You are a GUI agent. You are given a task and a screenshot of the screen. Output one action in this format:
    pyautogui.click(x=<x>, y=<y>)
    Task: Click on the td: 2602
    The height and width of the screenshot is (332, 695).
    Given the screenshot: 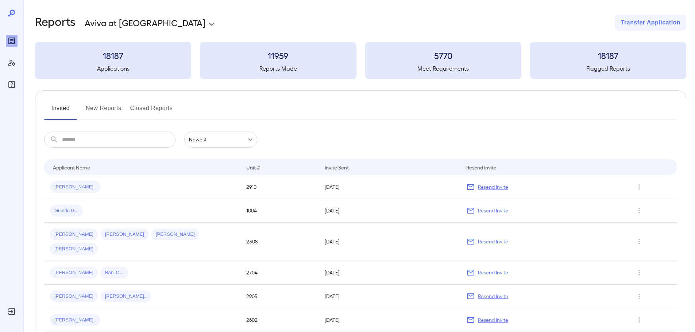 What is the action you would take?
    pyautogui.click(x=279, y=320)
    